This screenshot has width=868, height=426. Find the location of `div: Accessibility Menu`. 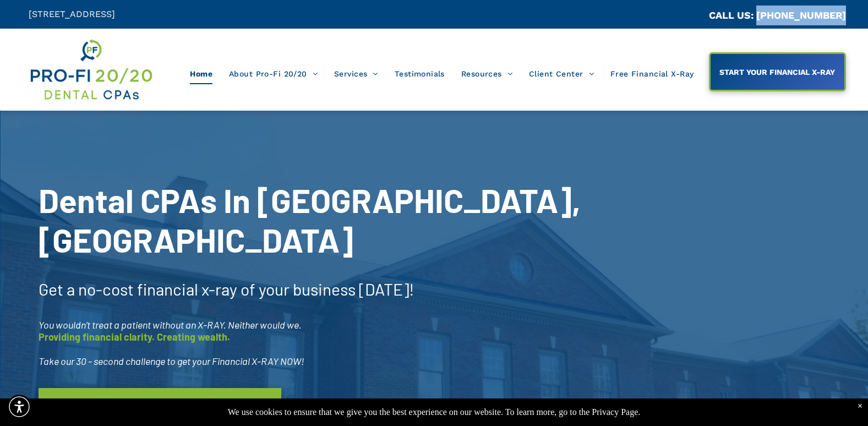

div: Accessibility Menu is located at coordinates (19, 407).